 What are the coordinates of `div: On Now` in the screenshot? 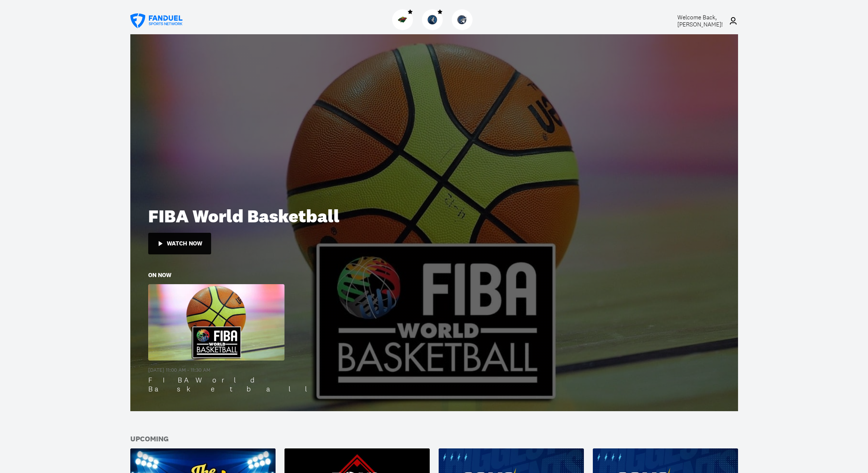 It's located at (160, 275).